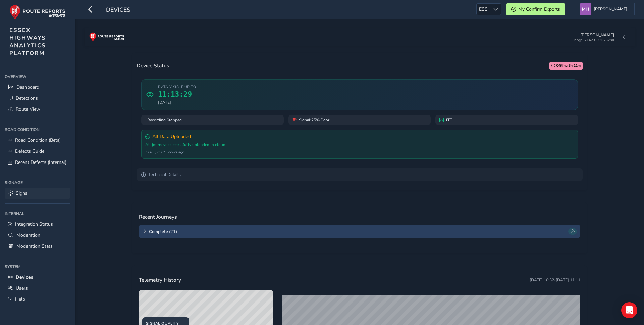  Describe the element at coordinates (177, 87) in the screenshot. I see `span: Data visible up to` at that location.